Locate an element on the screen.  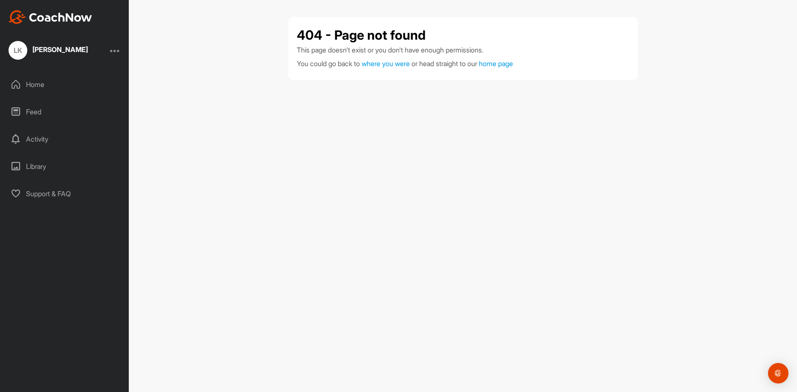
div: LK is located at coordinates (18, 50).